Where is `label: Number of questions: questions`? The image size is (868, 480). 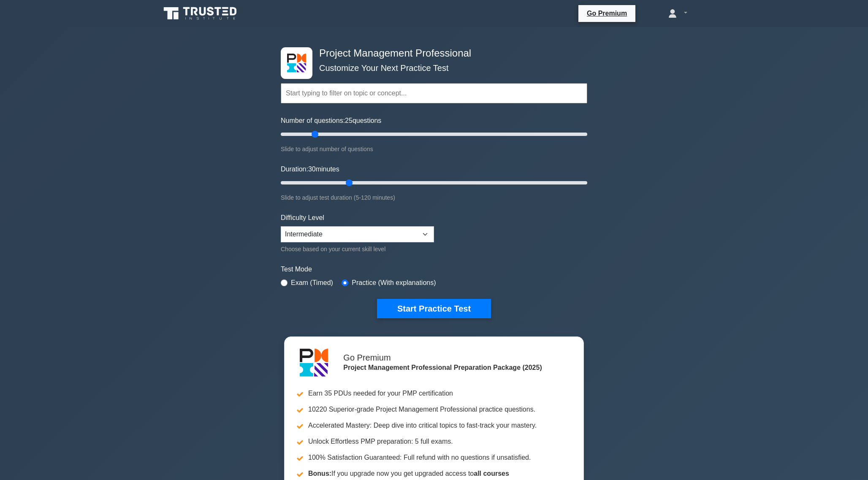
label: Number of questions: questions is located at coordinates (331, 121).